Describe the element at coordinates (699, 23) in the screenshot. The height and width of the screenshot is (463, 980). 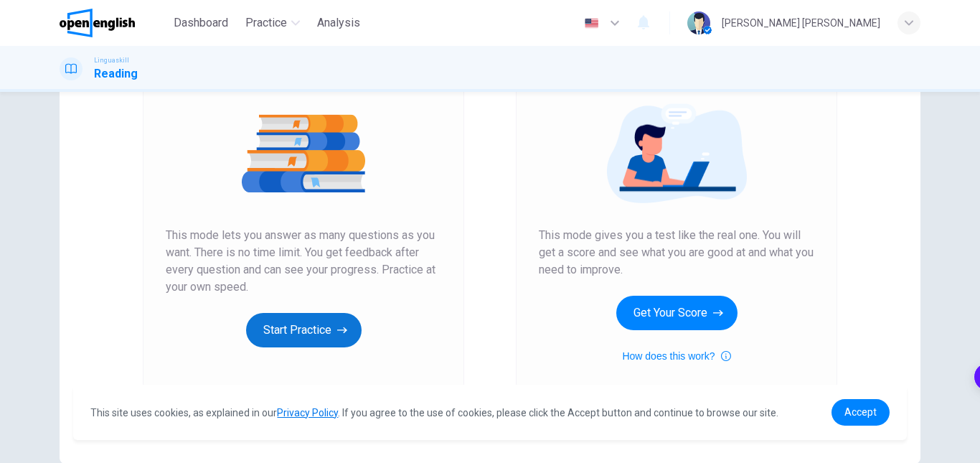
I see `img: Profile picture` at that location.